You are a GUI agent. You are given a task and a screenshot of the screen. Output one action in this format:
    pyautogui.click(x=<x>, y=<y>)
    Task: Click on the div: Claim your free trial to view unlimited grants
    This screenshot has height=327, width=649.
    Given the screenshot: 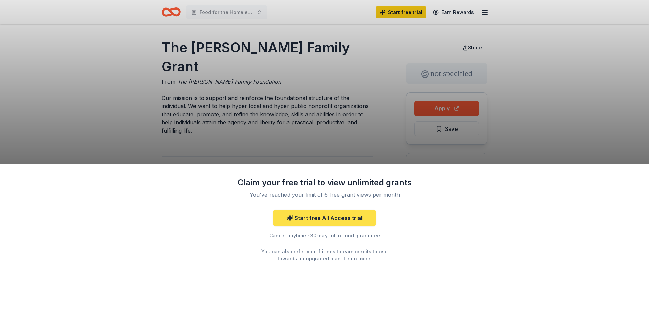 What is the action you would take?
    pyautogui.click(x=325, y=182)
    